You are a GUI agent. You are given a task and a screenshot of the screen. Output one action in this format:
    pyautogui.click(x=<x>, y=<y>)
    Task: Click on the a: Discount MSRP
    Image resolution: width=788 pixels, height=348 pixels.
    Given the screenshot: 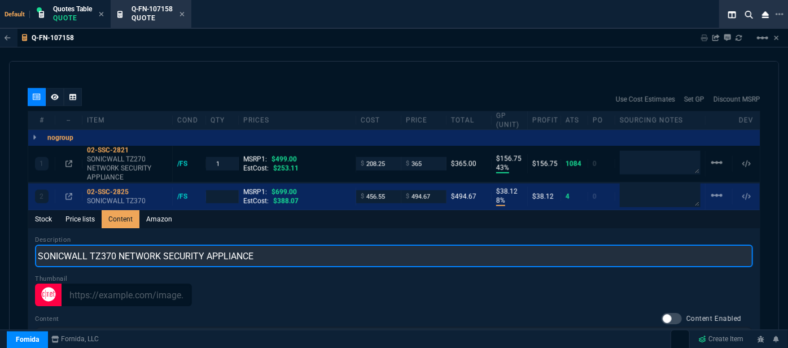 What is the action you would take?
    pyautogui.click(x=737, y=99)
    